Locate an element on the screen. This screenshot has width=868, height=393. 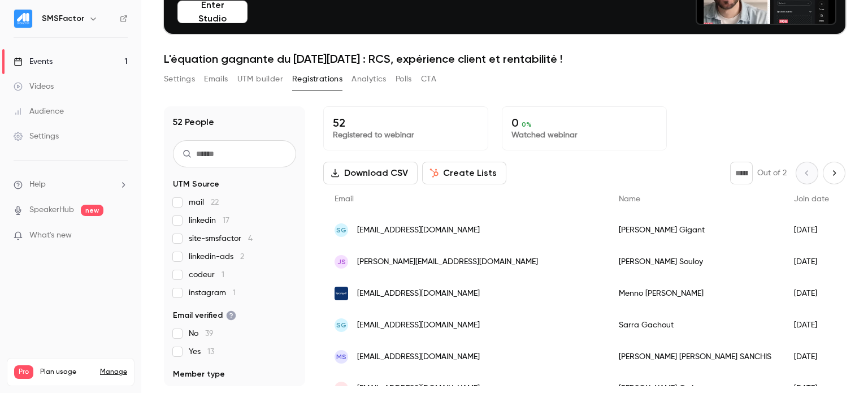
span: UTM Source is located at coordinates (196, 184).